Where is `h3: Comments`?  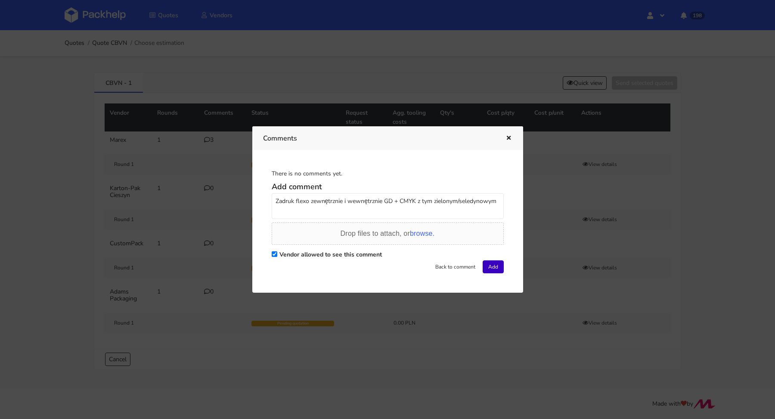 h3: Comments is located at coordinates (378, 138).